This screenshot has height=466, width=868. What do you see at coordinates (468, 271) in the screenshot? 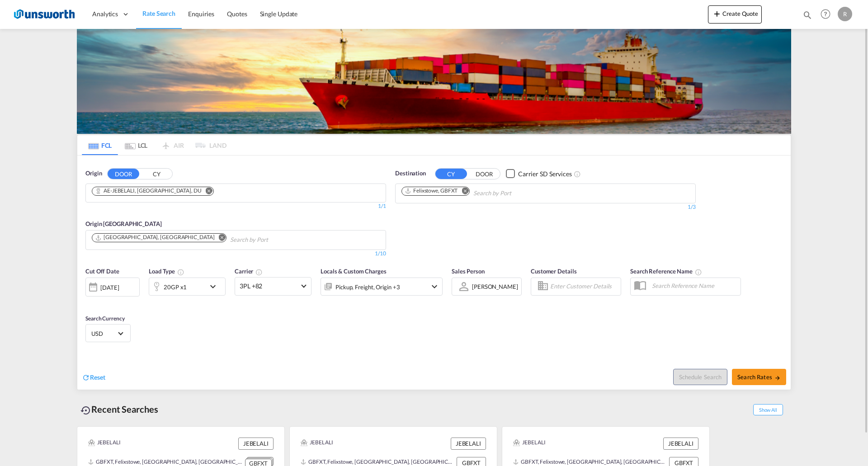
I see `span: Sales Person` at bounding box center [468, 271].